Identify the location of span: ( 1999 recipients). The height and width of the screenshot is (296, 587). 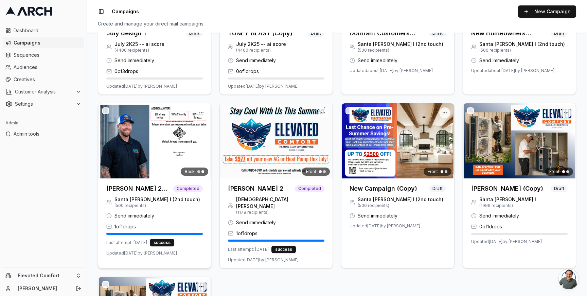
(507, 205).